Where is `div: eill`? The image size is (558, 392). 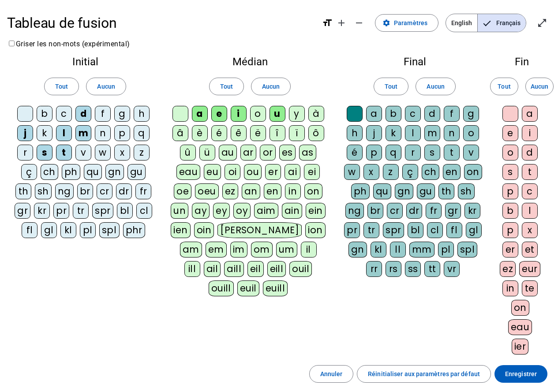
div: eill is located at coordinates (277, 269).